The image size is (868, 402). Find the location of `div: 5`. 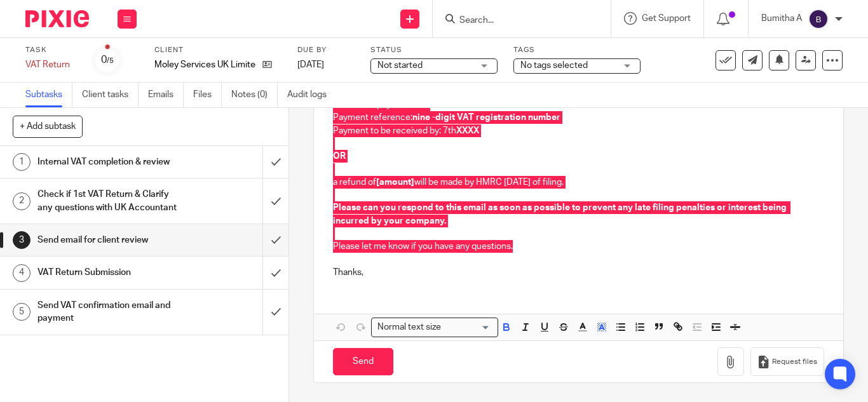

div: 5 is located at coordinates (22, 312).